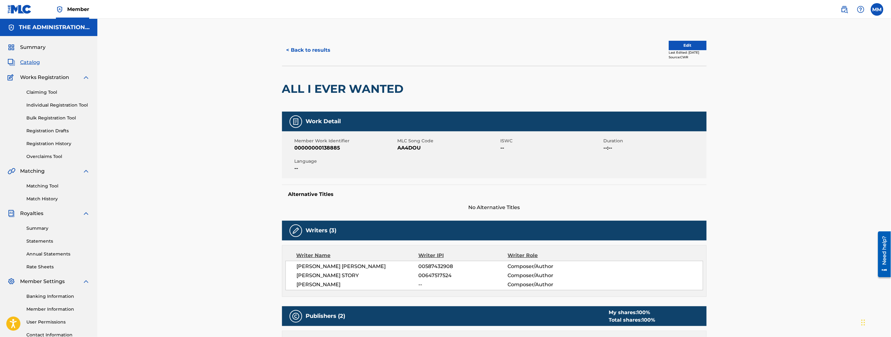 The image size is (891, 337). I want to click on img: Member Settings, so click(11, 282).